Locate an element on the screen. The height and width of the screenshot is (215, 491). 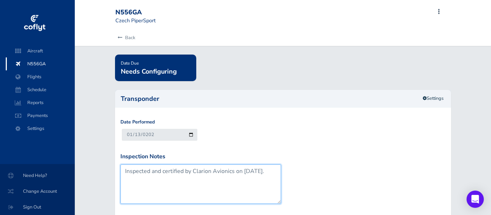
div: Open Intercom Messenger is located at coordinates (475, 199).